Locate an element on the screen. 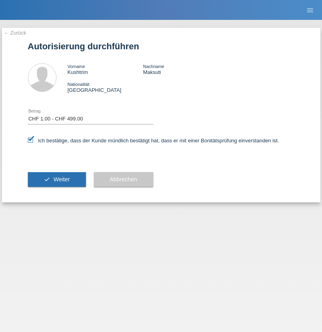 Image resolution: width=322 pixels, height=332 pixels. label: Ich bestätige, dass der Kunde mündlich bestätigt hat, dass er mit einer Bonitätsprüfung einversta... is located at coordinates (154, 141).